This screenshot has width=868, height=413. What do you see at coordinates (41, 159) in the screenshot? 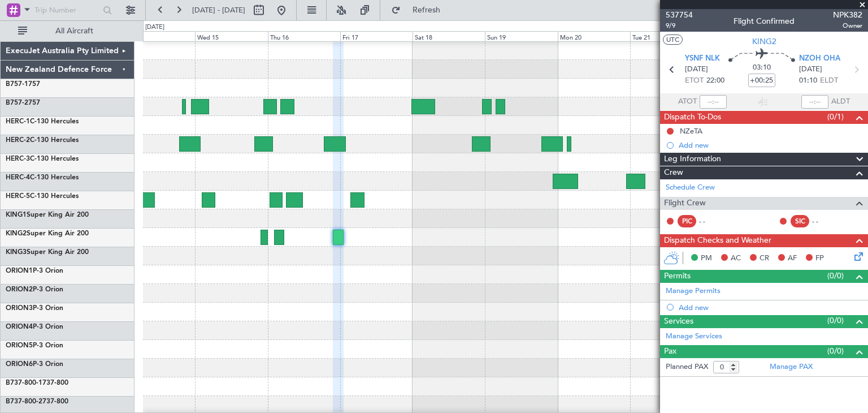
I see `a: HERC-3C-130 Hercules` at bounding box center [41, 159].